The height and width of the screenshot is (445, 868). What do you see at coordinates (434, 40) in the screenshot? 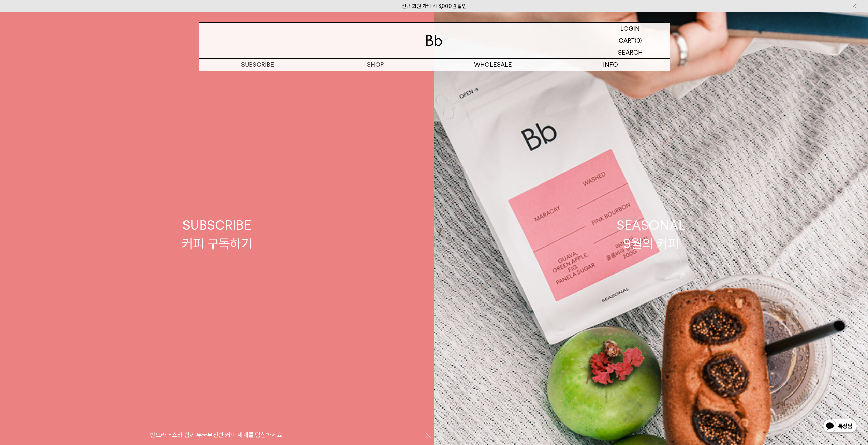
I see `img: 로고` at bounding box center [434, 40].